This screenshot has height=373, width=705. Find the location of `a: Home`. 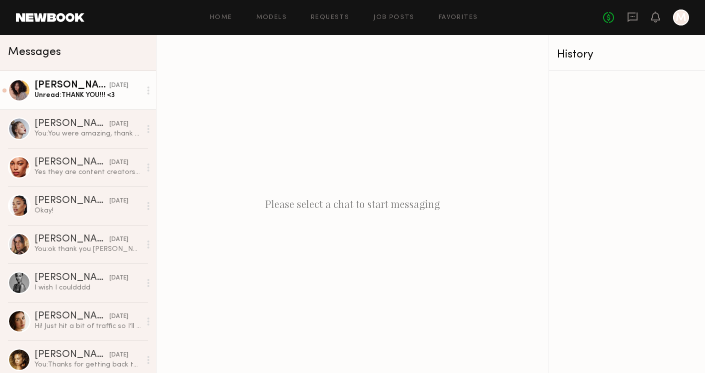

a: Home is located at coordinates (221, 17).